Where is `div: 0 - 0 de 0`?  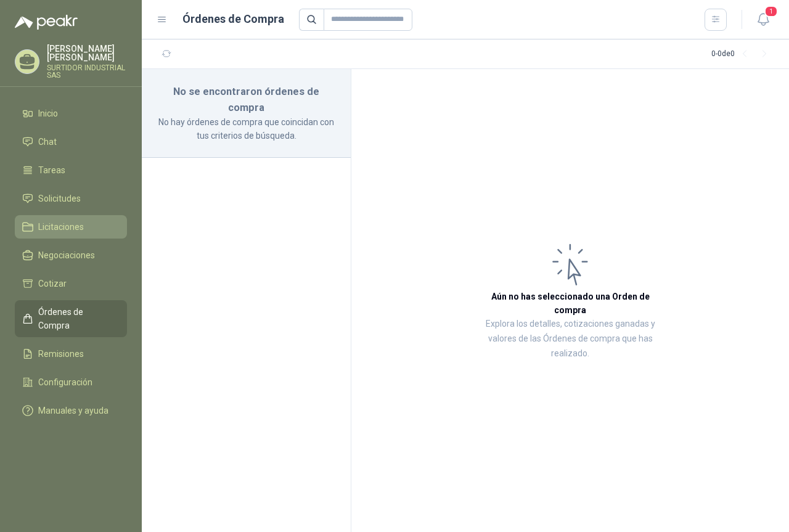 div: 0 - 0 de 0 is located at coordinates (743, 54).